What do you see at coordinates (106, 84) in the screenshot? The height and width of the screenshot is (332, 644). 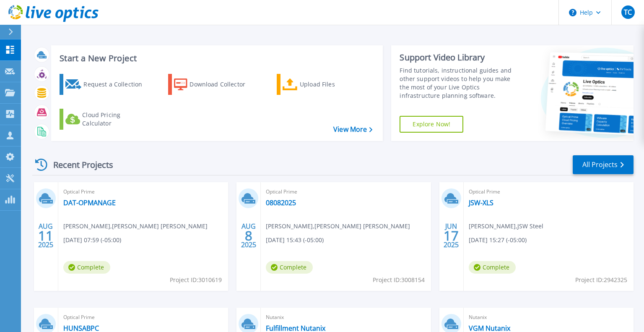 I see `a: Request a Collection` at bounding box center [106, 84].